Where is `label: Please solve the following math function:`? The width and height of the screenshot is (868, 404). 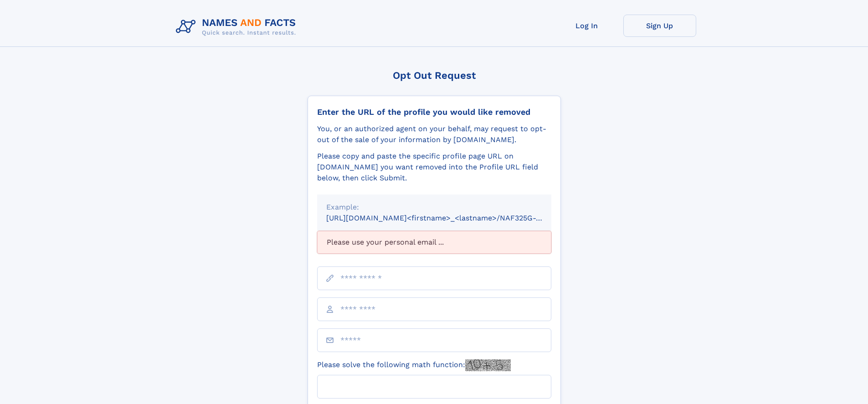 label: Please solve the following math function: is located at coordinates (413, 366).